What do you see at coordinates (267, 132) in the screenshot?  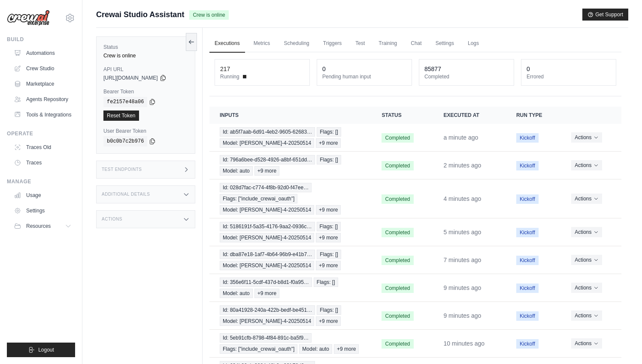 I see `span: Id: ab5f7aab-6d91-4eb2-9605-62683…` at bounding box center [267, 132].